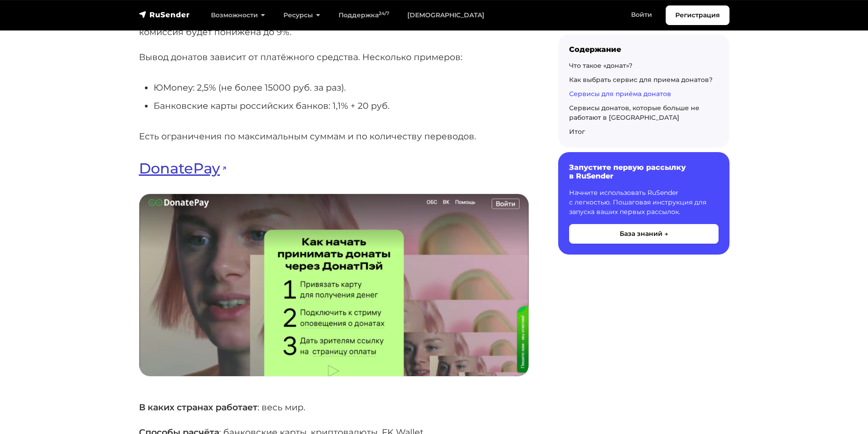 Image resolution: width=868 pixels, height=434 pixels. What do you see at coordinates (334, 285) in the screenshot?
I see `img: Сервис для приёма донатов DonatePay` at bounding box center [334, 285].